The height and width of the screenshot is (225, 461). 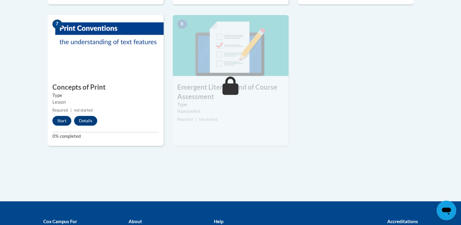 I want to click on b: Cox Campus For, so click(x=60, y=221).